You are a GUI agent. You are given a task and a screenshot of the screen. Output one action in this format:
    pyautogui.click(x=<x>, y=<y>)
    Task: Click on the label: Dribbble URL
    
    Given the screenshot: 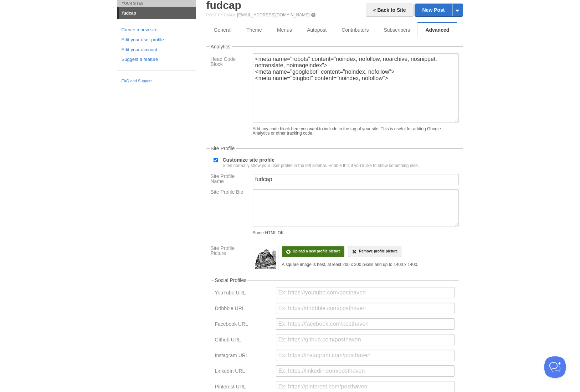 What is the action you would take?
    pyautogui.click(x=243, y=309)
    